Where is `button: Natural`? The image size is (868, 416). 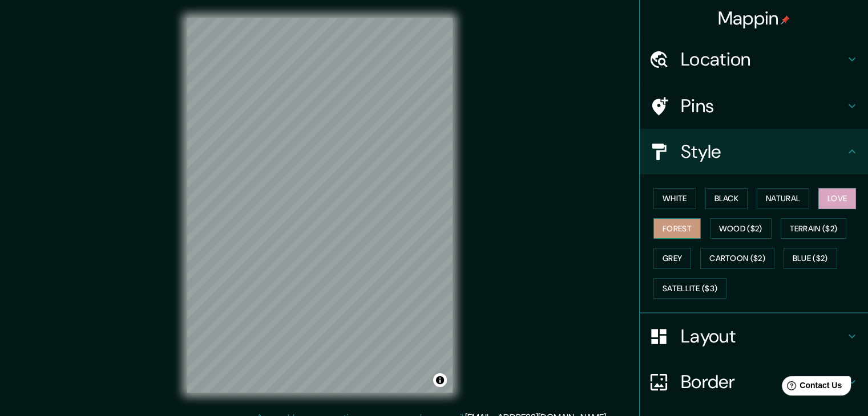
button: Natural is located at coordinates (783, 199).